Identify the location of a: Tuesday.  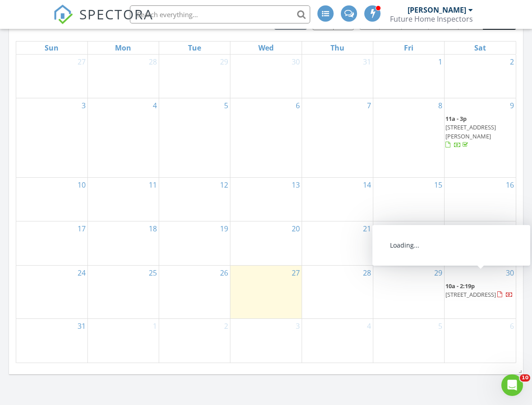
(194, 48).